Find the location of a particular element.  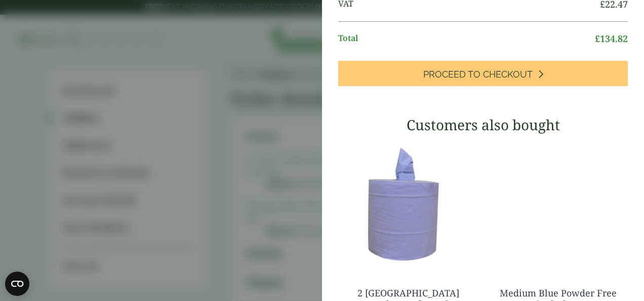

button: Open CMP widget is located at coordinates (17, 284).